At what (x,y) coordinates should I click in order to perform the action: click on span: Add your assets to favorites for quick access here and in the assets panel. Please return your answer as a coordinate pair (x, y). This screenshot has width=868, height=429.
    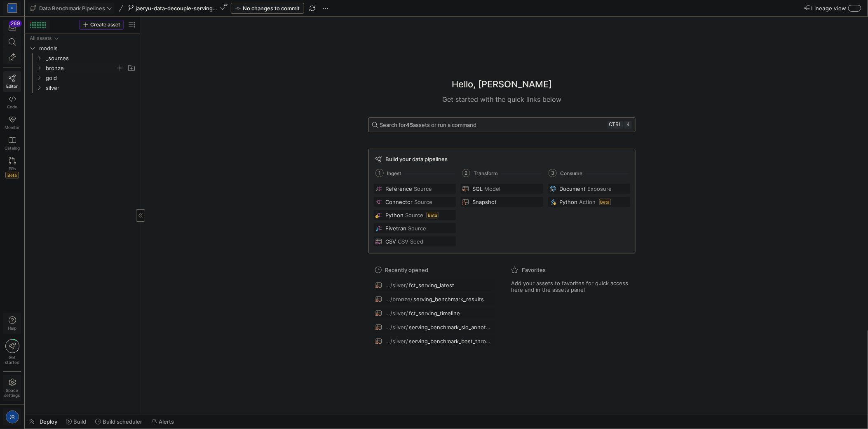
    Looking at the image, I should click on (570, 286).